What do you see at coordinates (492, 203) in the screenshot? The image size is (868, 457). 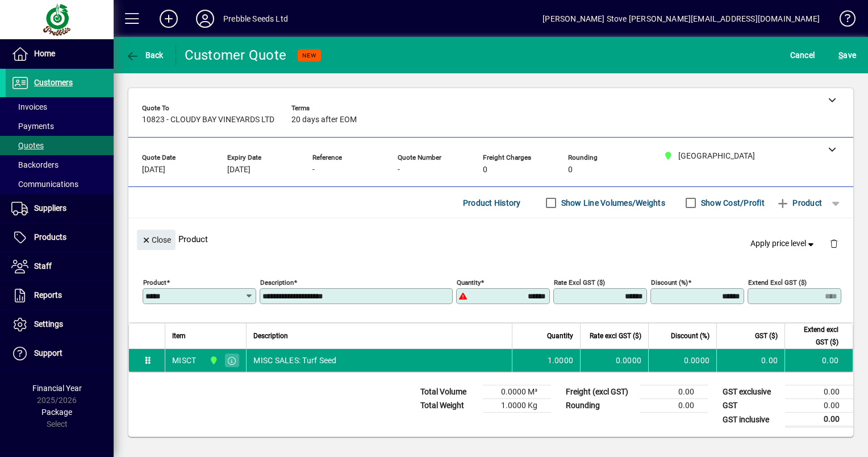 I see `span: Product History` at bounding box center [492, 203].